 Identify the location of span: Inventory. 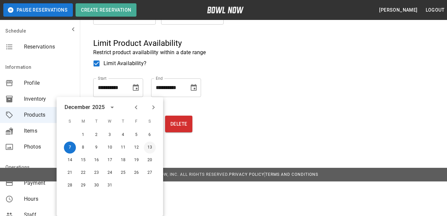
(49, 99).